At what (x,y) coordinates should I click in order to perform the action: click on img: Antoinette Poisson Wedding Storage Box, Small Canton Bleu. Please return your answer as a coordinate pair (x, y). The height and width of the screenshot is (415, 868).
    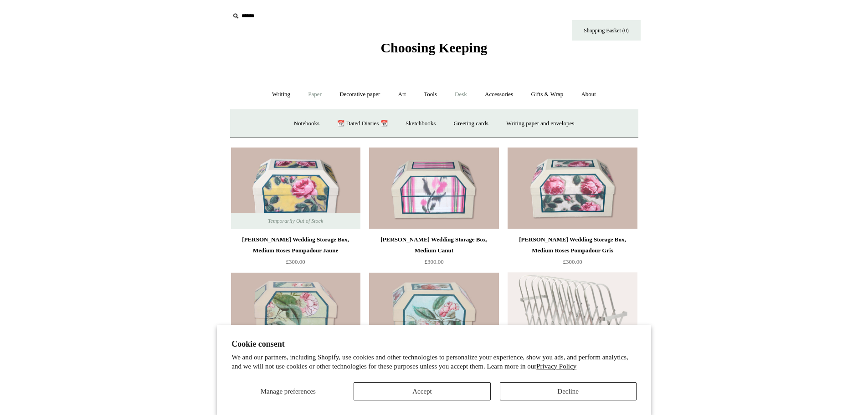
    Looking at the image, I should click on (434, 313).